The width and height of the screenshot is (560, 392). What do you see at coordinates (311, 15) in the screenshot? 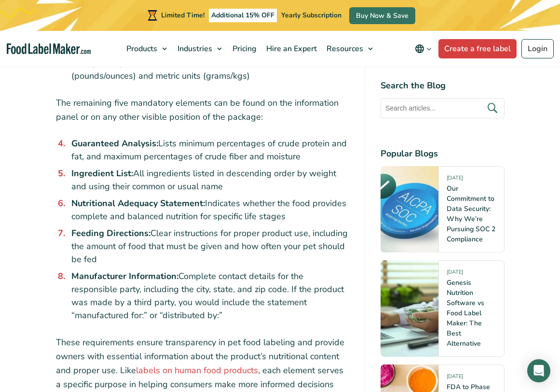
I see `span: Yearly Subscription` at bounding box center [311, 15].